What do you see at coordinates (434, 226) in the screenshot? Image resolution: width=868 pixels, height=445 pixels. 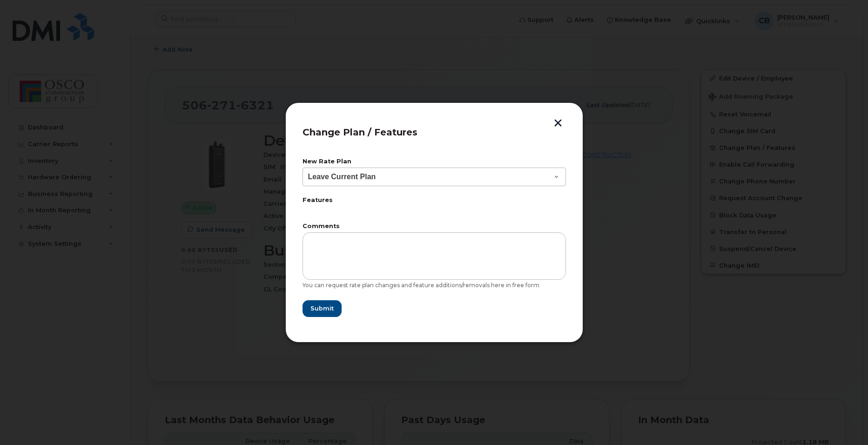 I see `label: Comments` at bounding box center [434, 226].